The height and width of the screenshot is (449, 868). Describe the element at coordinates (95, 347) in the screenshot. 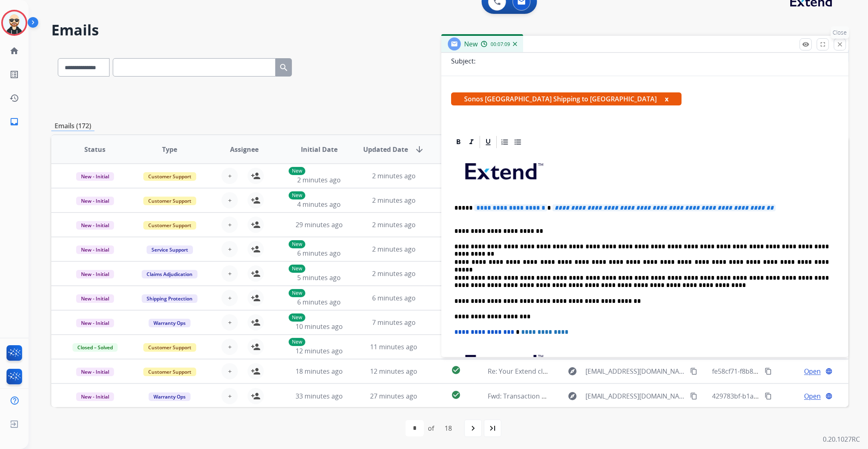

I see `span: Closed – Solved` at that location.